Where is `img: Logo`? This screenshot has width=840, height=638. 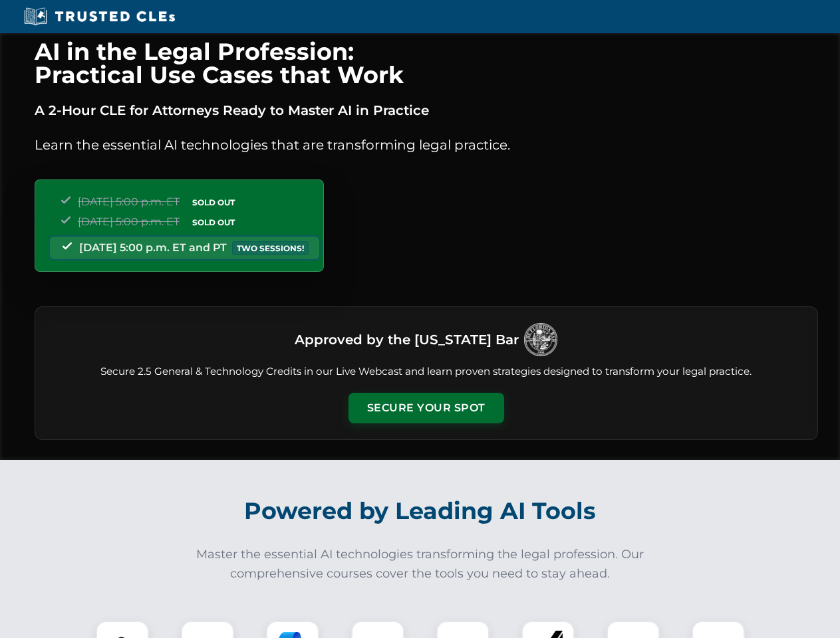
img: Logo is located at coordinates (541, 340).